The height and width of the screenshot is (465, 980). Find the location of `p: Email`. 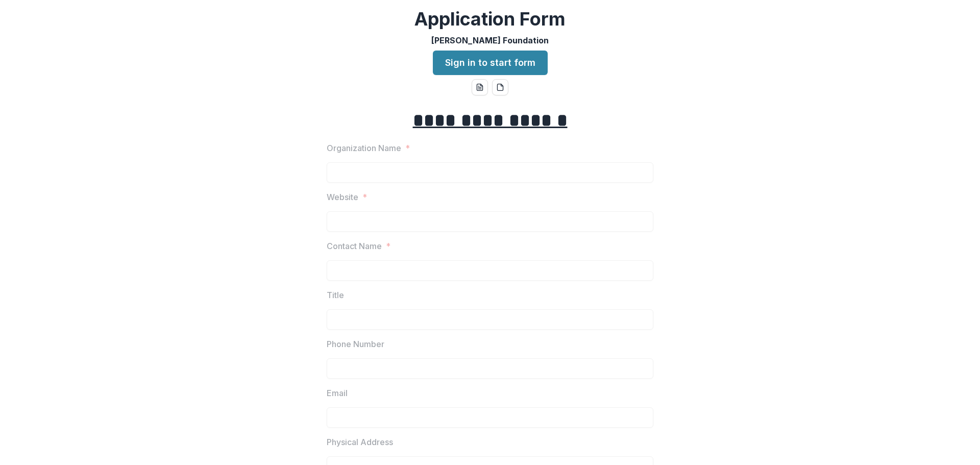

p: Email is located at coordinates (337, 393).